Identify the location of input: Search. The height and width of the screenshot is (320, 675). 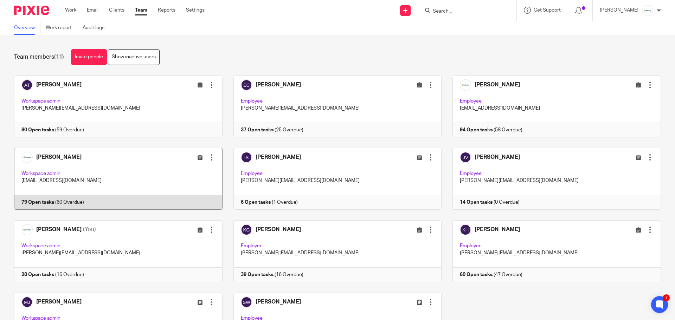
(464, 12).